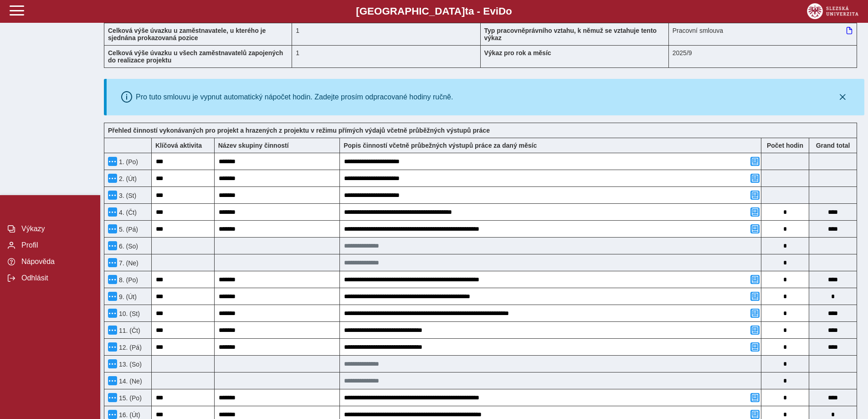 The image size is (868, 419). I want to click on span: 15. (Po), so click(129, 398).